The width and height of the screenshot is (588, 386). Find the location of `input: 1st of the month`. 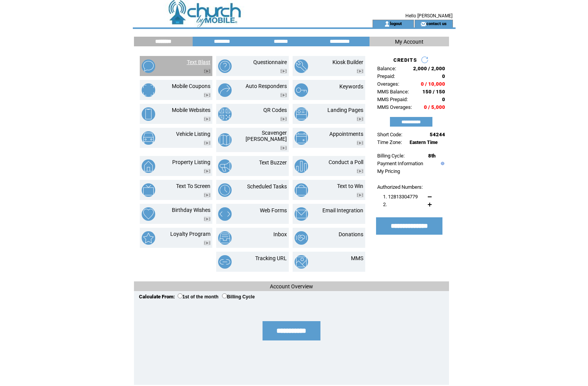

input: 1st of the month is located at coordinates (180, 296).